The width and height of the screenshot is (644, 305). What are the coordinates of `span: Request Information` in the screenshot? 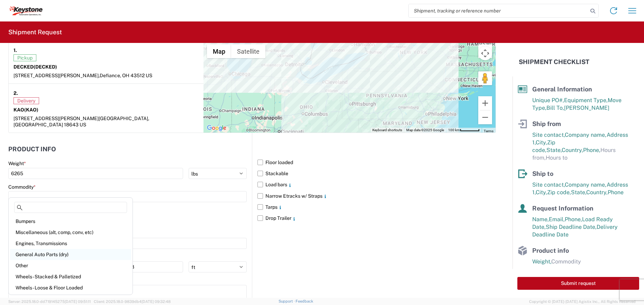 It's located at (562, 208).